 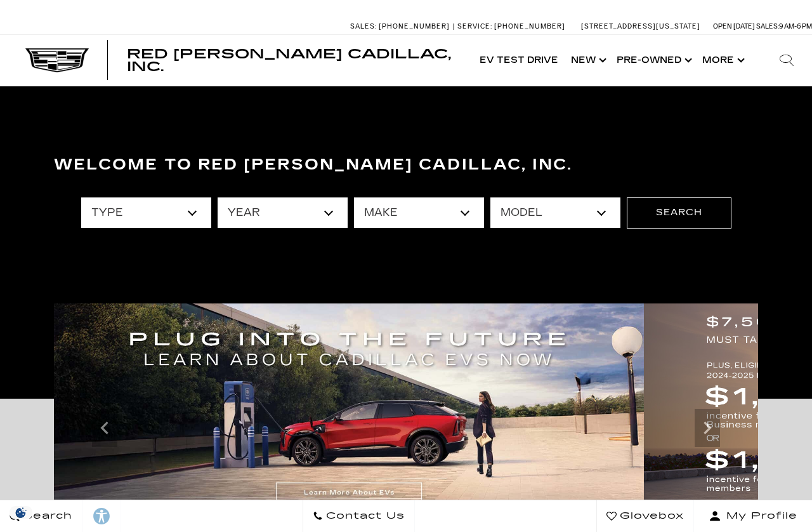 What do you see at coordinates (105, 428) in the screenshot?
I see `div: Previous` at bounding box center [105, 428].